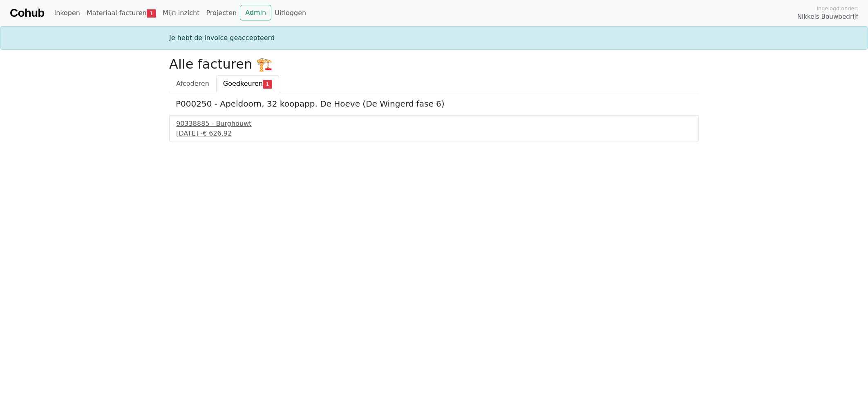 Image resolution: width=868 pixels, height=419 pixels. I want to click on span: Goedkeuren, so click(243, 83).